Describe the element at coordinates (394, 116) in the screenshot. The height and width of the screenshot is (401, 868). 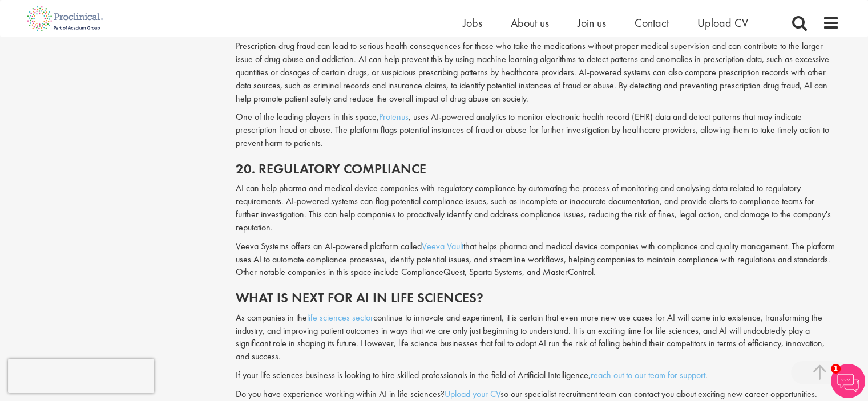
I see `a: Protenus` at that location.